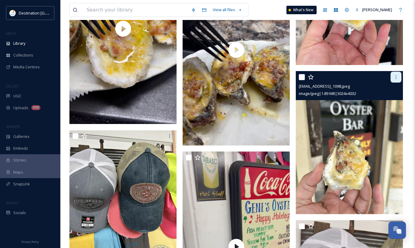 This screenshot has width=415, height=248. I want to click on span: Uploads, so click(21, 107).